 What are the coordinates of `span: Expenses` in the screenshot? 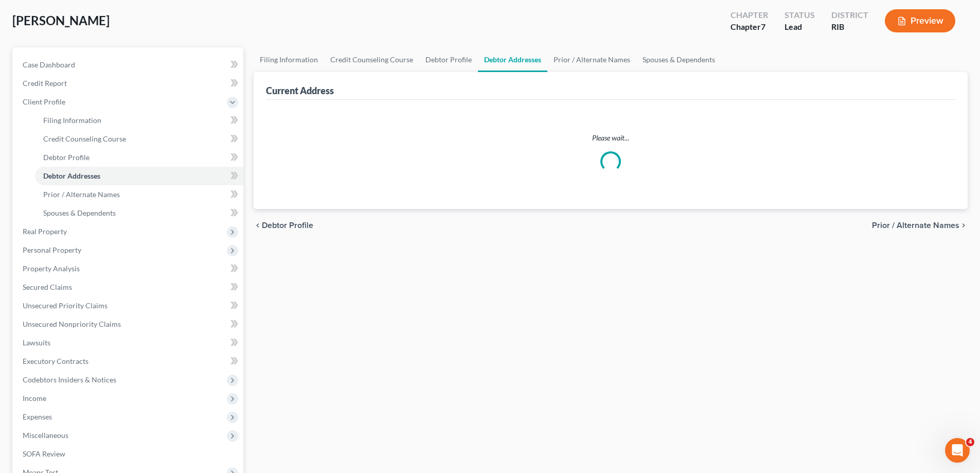 It's located at (37, 417).